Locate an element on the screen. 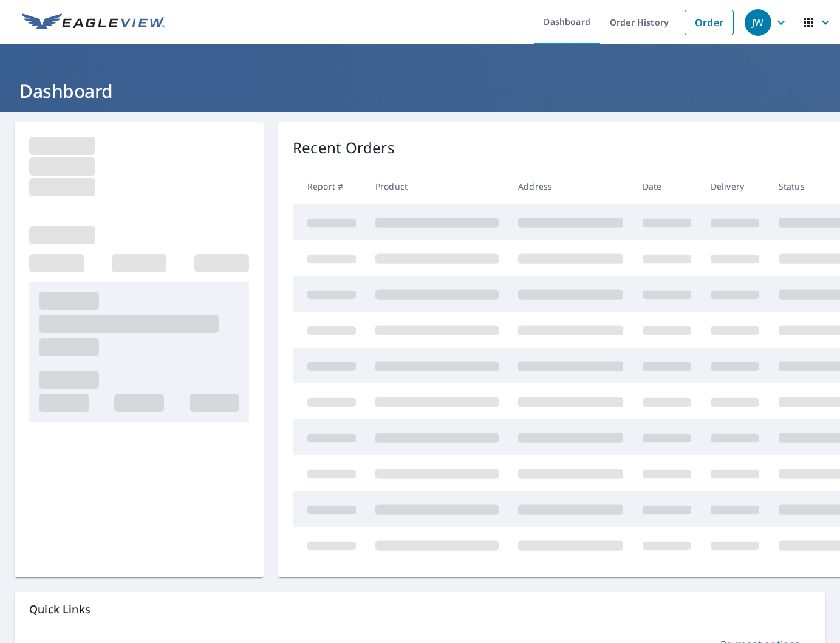 The image size is (840, 643). th: Date is located at coordinates (666, 186).